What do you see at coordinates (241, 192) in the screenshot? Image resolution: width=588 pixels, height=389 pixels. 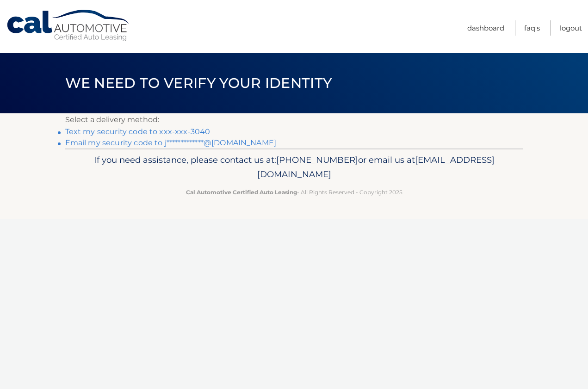 I see `strong: Cal Automotive Certified Auto Leasing` at bounding box center [241, 192].